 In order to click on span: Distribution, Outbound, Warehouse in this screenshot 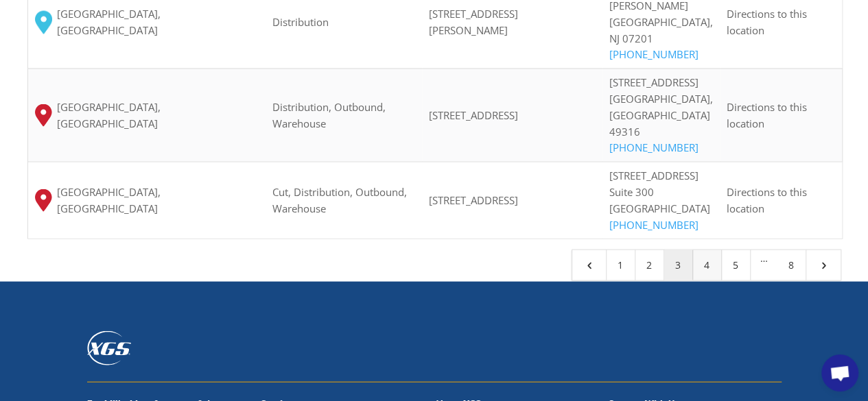, I will do `click(329, 115)`.